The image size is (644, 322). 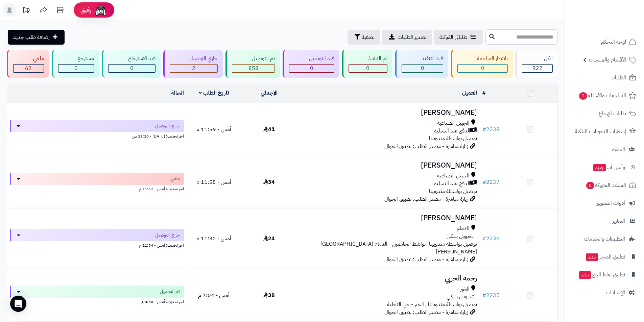 What do you see at coordinates (583, 96) in the screenshot?
I see `span: 1` at bounding box center [583, 96].